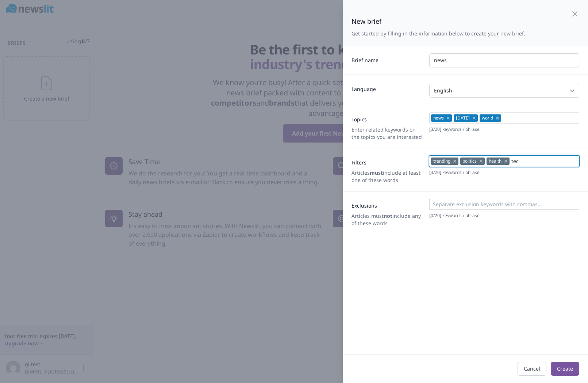  Describe the element at coordinates (387, 87) in the screenshot. I see `label: Language` at that location.